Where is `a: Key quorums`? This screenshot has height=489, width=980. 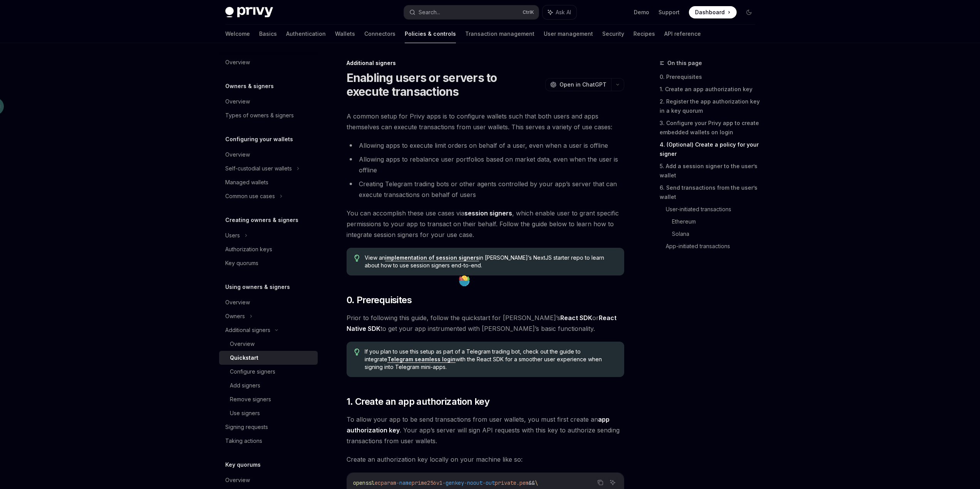 a: Key quorums is located at coordinates (269, 263).